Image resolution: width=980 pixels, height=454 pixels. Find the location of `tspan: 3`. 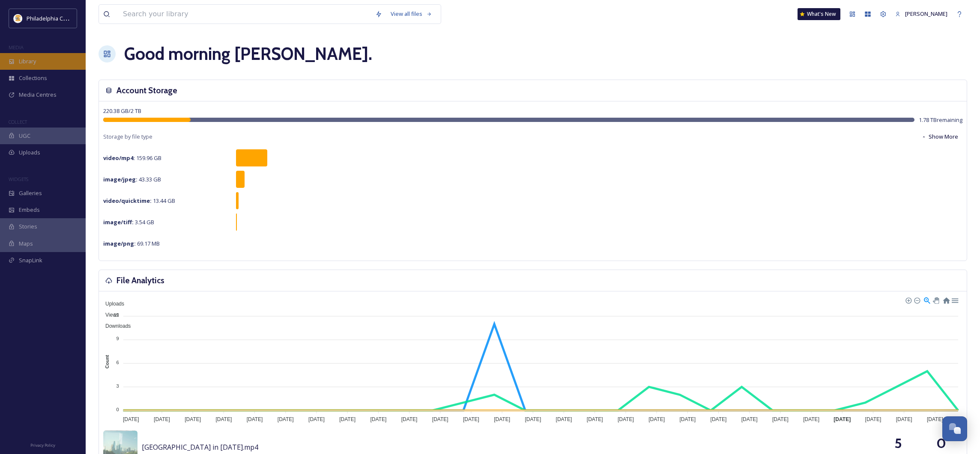

tspan: 3 is located at coordinates (118, 386).